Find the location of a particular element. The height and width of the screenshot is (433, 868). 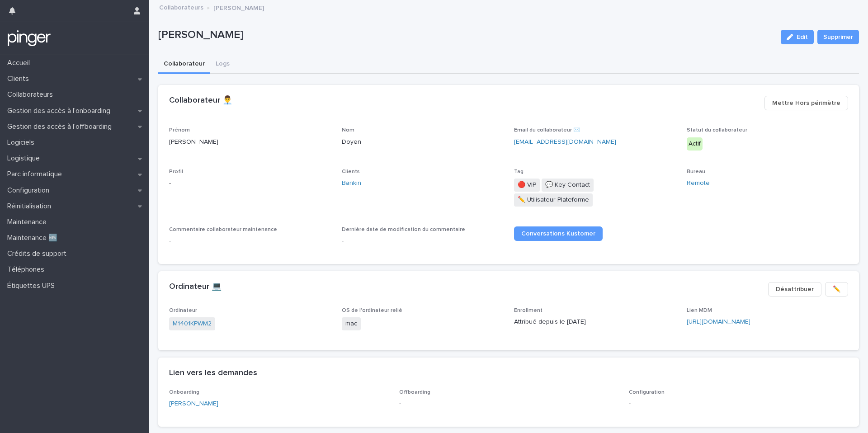

button: Supprimer is located at coordinates (838, 37).